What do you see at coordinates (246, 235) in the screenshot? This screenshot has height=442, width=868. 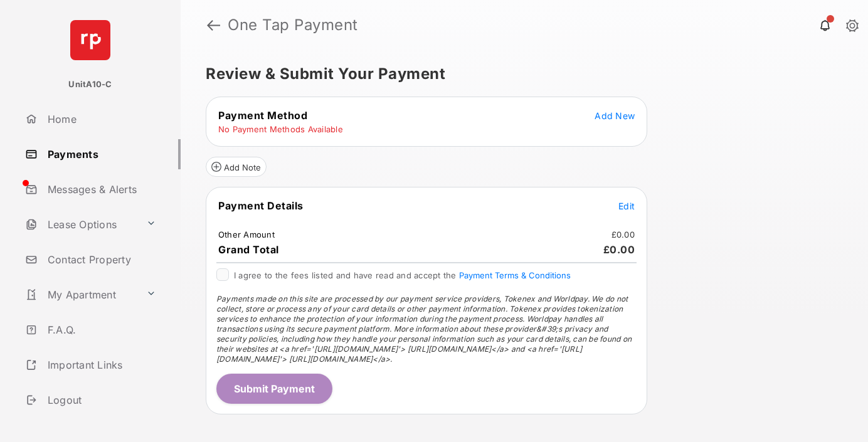 I see `td: Other Amount` at bounding box center [246, 235].